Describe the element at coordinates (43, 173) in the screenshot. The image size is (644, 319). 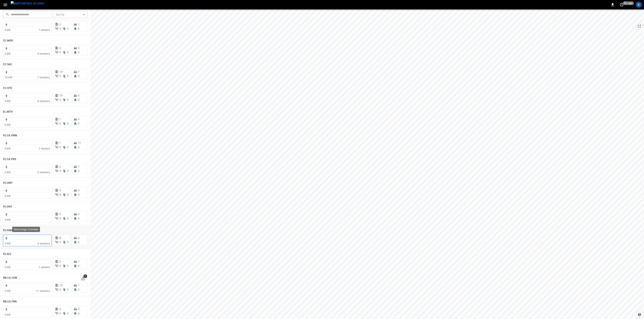
I see `span: 6 sessions` at that location.